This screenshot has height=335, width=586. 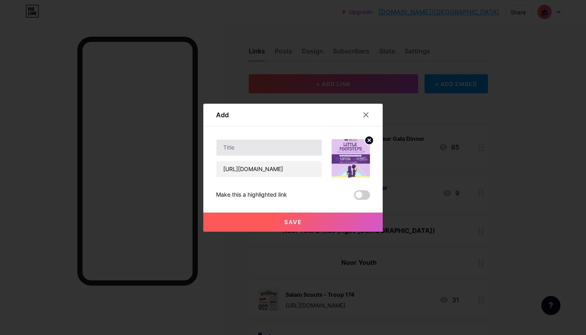 What do you see at coordinates (222, 115) in the screenshot?
I see `div: Add` at bounding box center [222, 115].